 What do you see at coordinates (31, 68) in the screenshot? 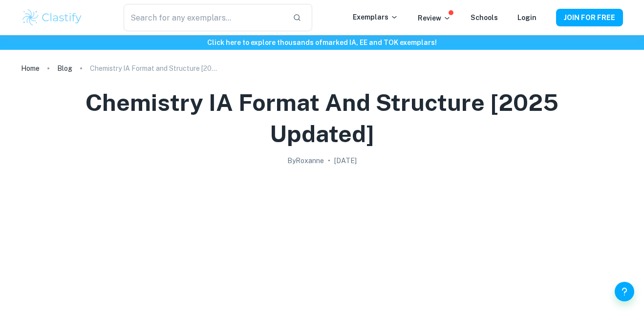
I see `a: Home` at bounding box center [31, 68].